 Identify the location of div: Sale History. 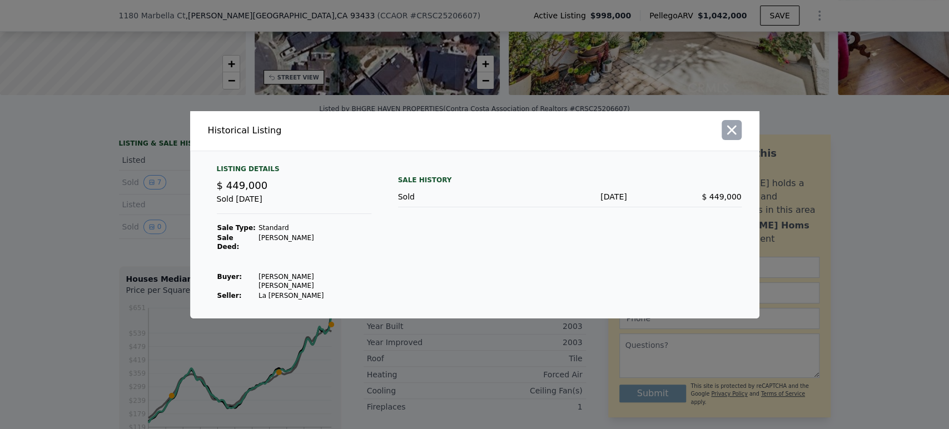
(570, 180).